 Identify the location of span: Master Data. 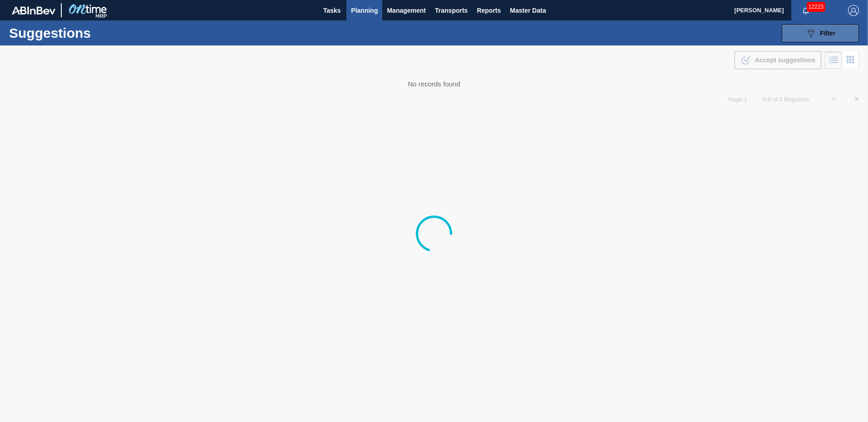
(528, 10).